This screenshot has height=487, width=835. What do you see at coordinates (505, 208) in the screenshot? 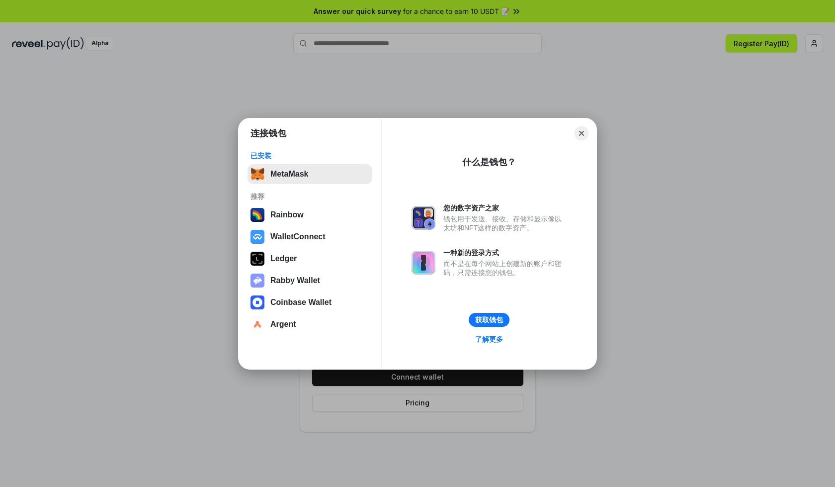
I see `div: 您的数字资产之家` at bounding box center [505, 208].